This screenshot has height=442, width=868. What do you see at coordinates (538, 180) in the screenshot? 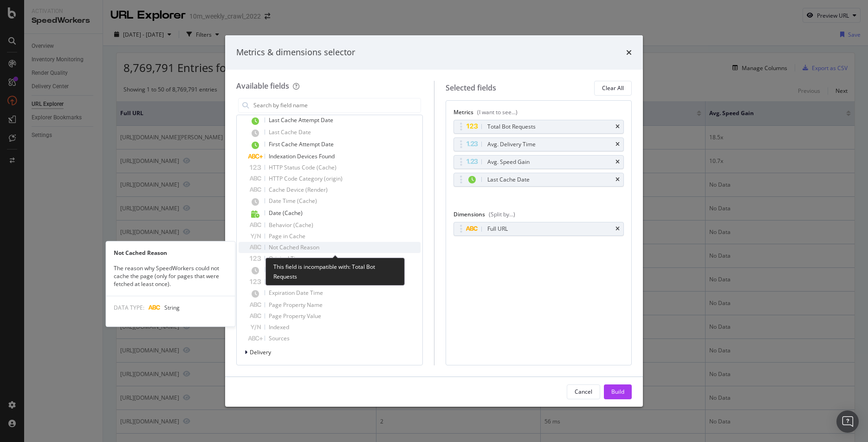
I see `div: Last Cache Datetimes` at bounding box center [538, 180].